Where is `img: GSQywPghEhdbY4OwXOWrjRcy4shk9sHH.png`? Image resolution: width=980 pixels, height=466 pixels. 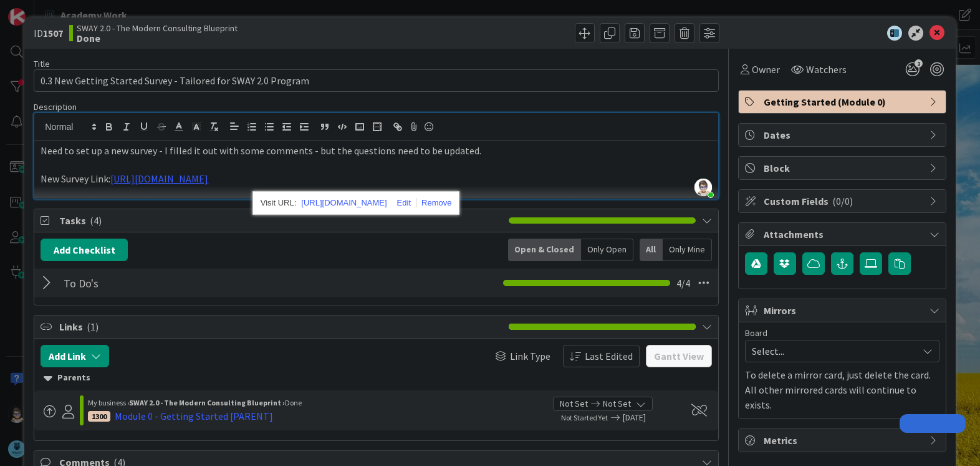 img: GSQywPghEhdbY4OwXOWrjRcy4shk9sHH.png is located at coordinates (703, 187).